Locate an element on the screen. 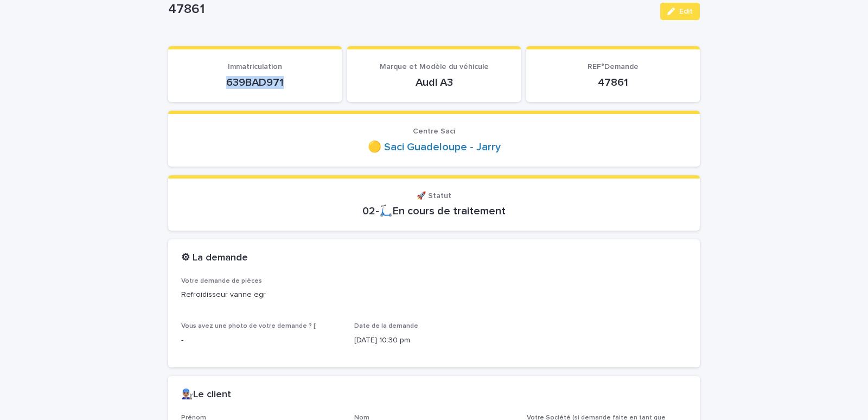 Image resolution: width=868 pixels, height=420 pixels. span: REF°Demande is located at coordinates (613, 67).